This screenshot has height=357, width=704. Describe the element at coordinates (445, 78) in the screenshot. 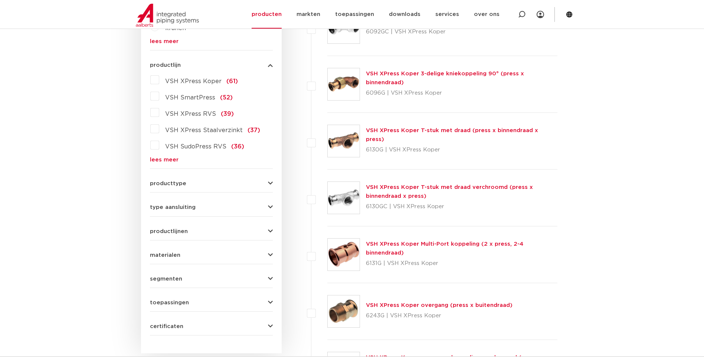

I see `a: VSH XPress Koper 3-delige kniekoppeling 90° (press x binnendraad)` at that location.